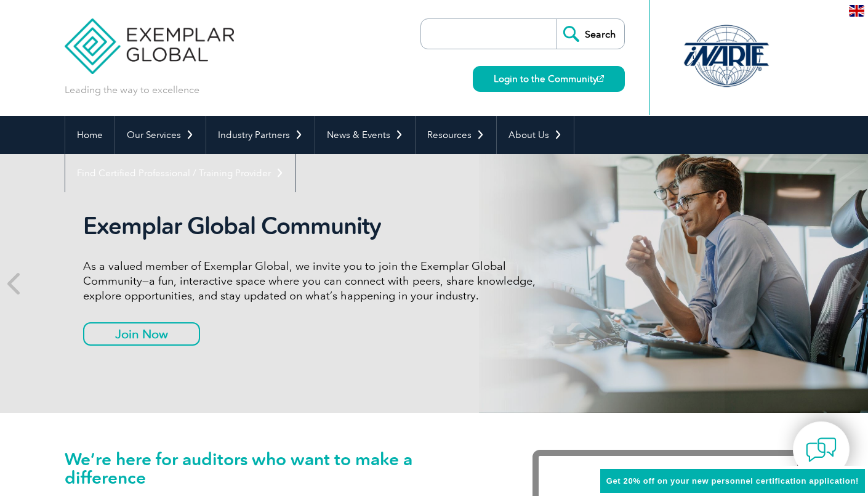  I want to click on p: Leading the way to excellence, so click(132, 90).